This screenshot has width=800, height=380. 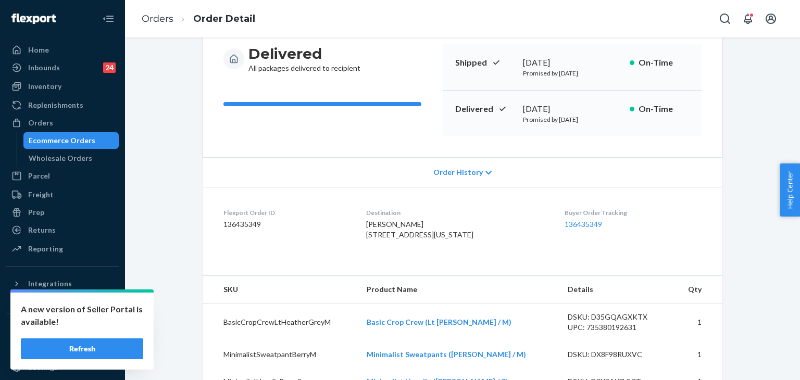 What do you see at coordinates (633, 213) in the screenshot?
I see `dt: Buyer Order Tracking` at bounding box center [633, 213].